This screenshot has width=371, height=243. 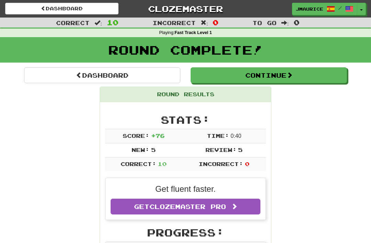 I want to click on a: jmaurice /, so click(x=324, y=9).